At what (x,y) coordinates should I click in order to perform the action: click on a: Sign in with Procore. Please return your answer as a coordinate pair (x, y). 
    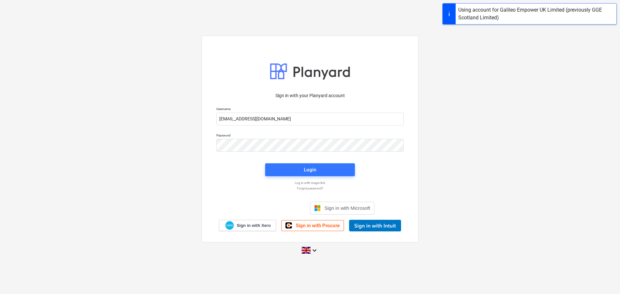
    Looking at the image, I should click on (313, 226).